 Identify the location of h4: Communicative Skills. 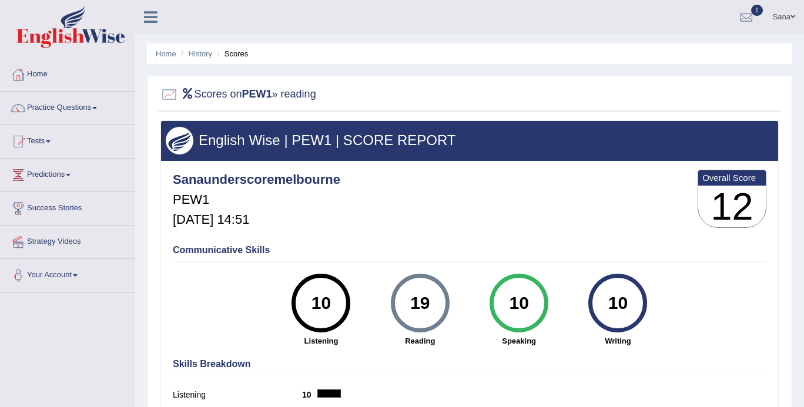
(470, 250).